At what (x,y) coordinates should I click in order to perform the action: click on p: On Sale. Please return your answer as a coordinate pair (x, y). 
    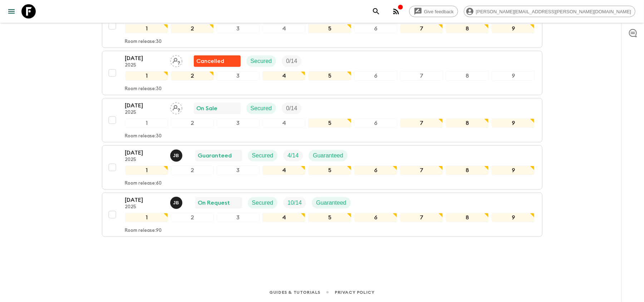
    Looking at the image, I should click on (207, 108).